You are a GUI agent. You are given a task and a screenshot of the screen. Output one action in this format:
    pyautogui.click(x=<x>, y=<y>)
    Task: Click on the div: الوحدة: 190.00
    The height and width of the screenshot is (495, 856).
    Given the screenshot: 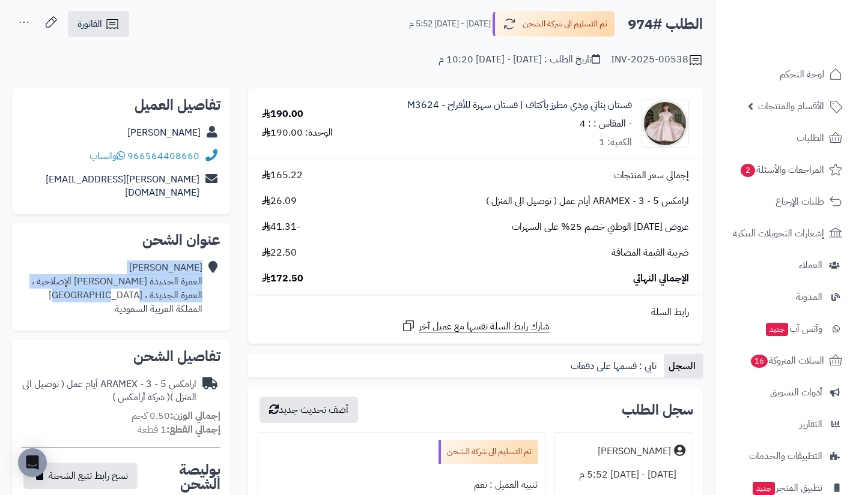 What is the action you would take?
    pyautogui.click(x=297, y=133)
    